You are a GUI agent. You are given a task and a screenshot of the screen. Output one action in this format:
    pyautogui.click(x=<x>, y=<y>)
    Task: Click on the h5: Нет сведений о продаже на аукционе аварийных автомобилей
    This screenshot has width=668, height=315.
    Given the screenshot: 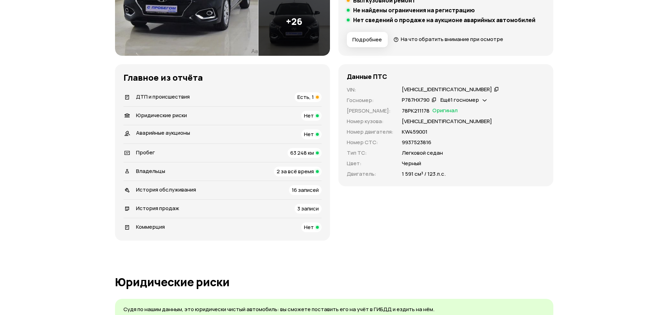 What is the action you would take?
    pyautogui.click(x=444, y=20)
    